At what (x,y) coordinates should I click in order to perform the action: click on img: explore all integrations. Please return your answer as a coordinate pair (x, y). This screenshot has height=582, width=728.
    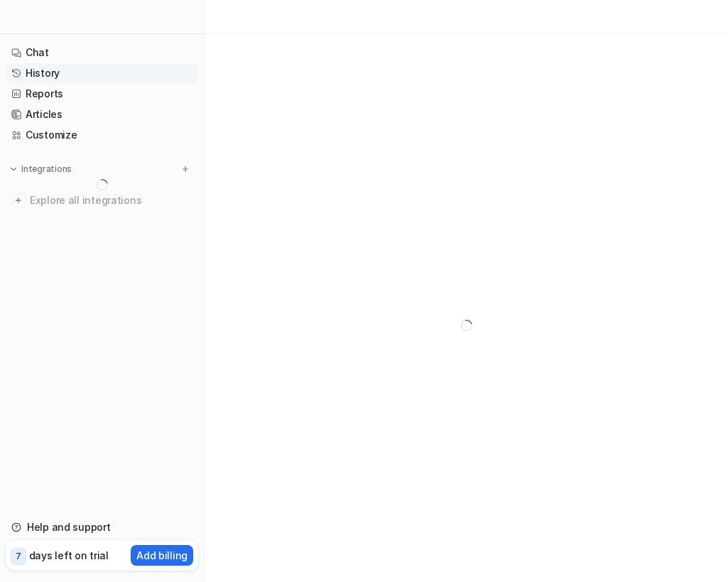
    Looking at the image, I should click on (18, 200).